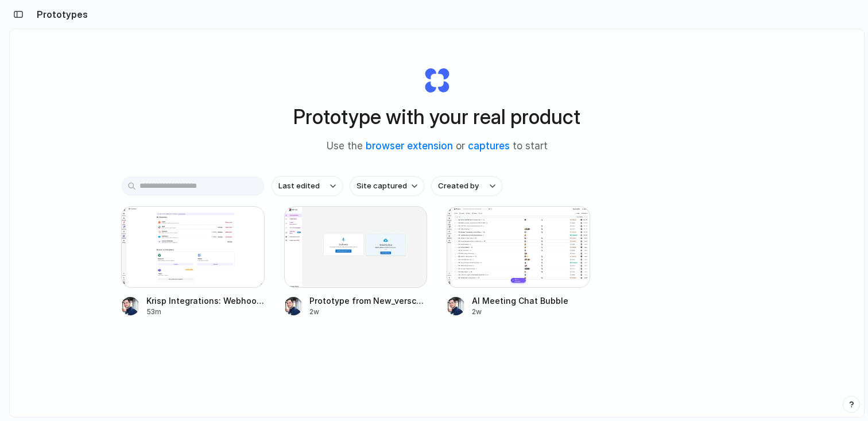 The image size is (868, 421). Describe the element at coordinates (307, 186) in the screenshot. I see `button: Last edited` at that location.